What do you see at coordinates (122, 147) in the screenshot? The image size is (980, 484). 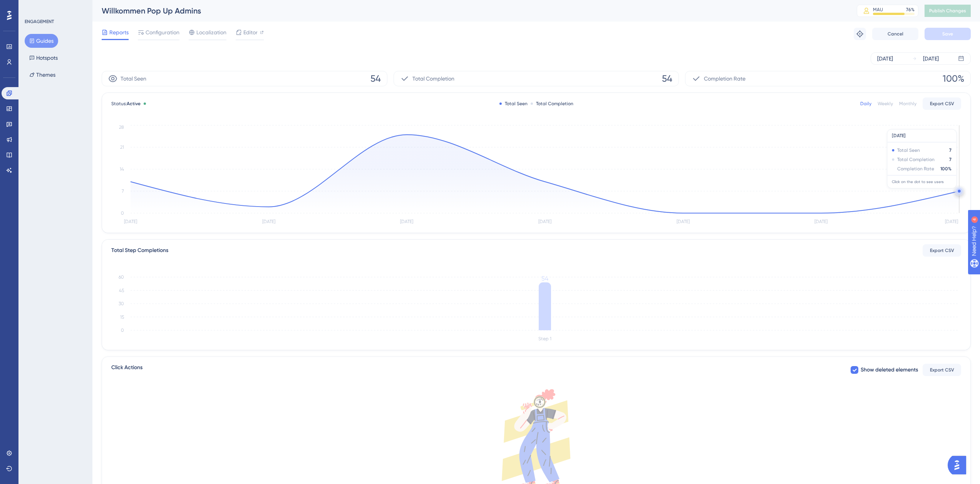 I see `tspan: 21` at bounding box center [122, 147].